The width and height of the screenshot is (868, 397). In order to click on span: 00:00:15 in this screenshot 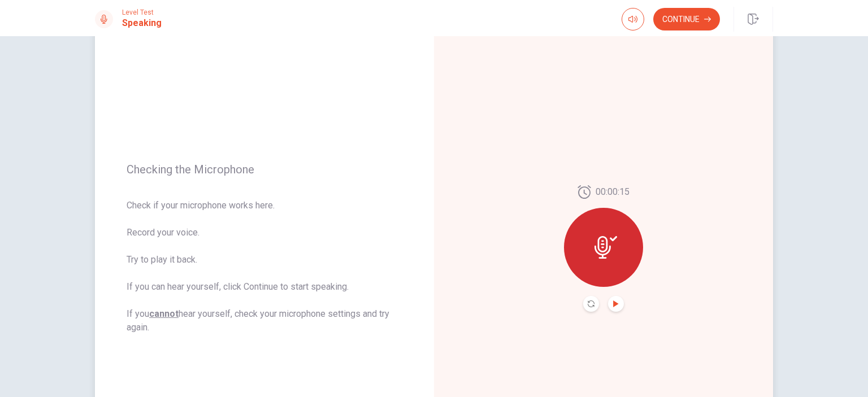, I will do `click(613, 192)`.